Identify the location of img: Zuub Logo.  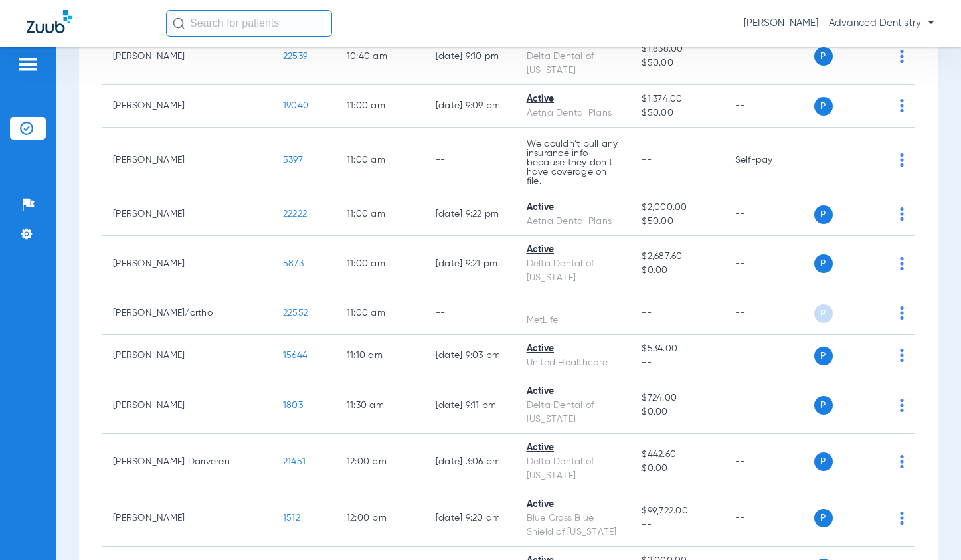
(49, 21).